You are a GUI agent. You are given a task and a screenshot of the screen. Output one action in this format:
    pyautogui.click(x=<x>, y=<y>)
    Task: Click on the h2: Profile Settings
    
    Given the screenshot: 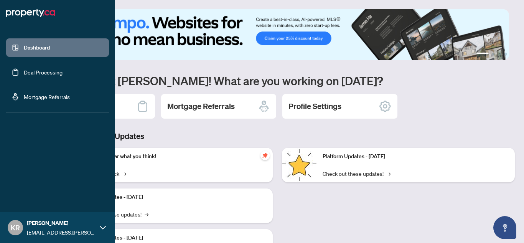 What is the action you would take?
    pyautogui.click(x=315, y=106)
    